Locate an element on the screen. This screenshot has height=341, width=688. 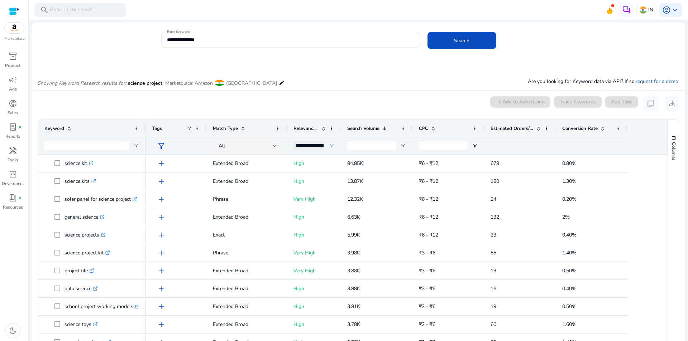
span: Search is located at coordinates (461, 40).